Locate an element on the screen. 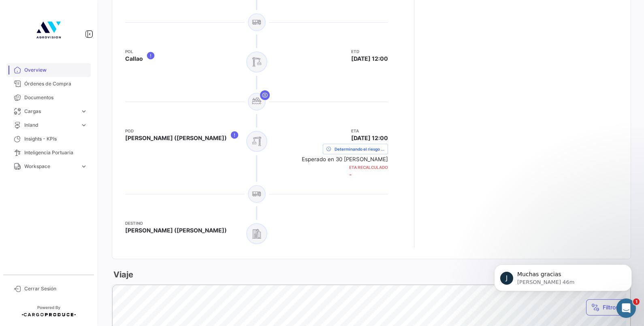 This screenshot has width=644, height=326. span: Callao is located at coordinates (134, 58).